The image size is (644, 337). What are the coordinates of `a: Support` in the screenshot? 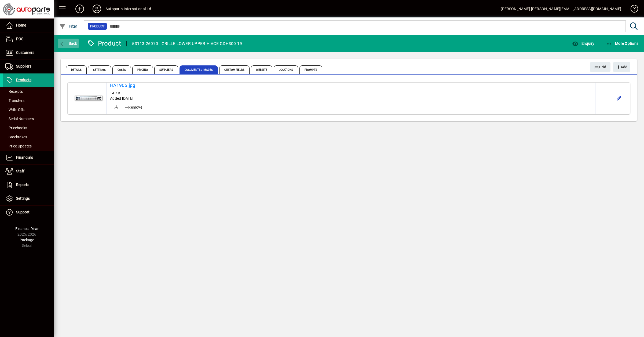 It's located at (28, 212).